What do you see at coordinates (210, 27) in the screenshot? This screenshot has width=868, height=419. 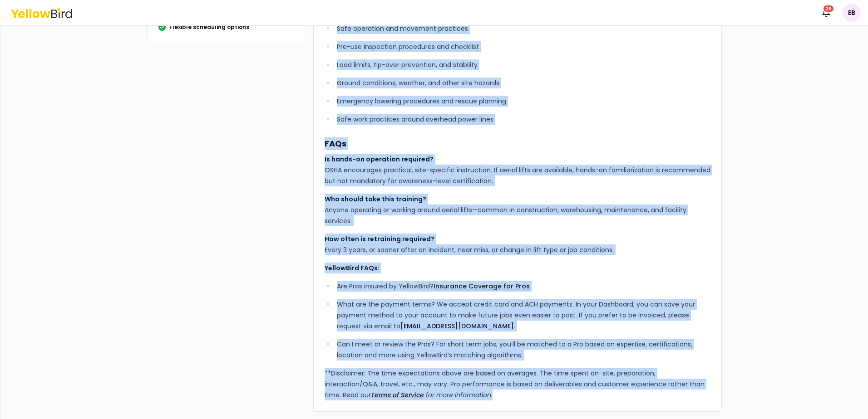 I see `p: Flexible scheduling options` at bounding box center [210, 27].